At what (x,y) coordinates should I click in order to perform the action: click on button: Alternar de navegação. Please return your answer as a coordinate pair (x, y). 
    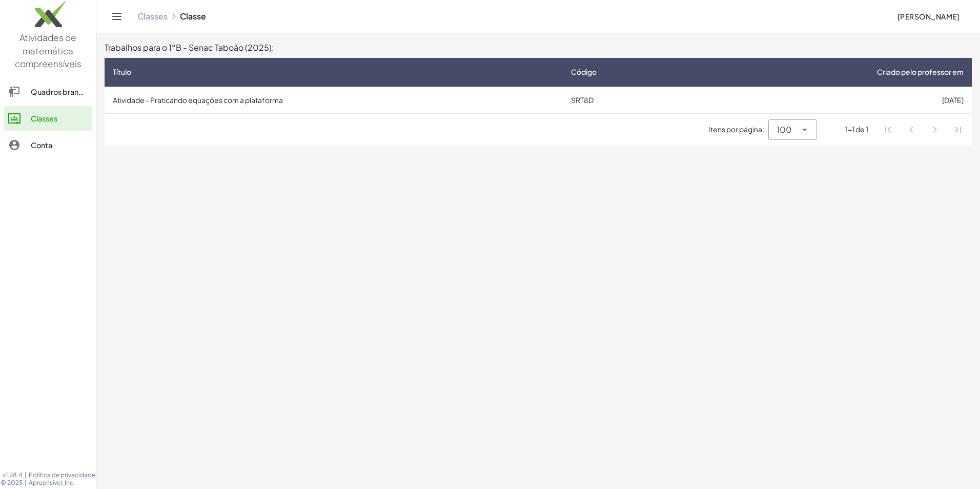
    Looking at the image, I should click on (117, 16).